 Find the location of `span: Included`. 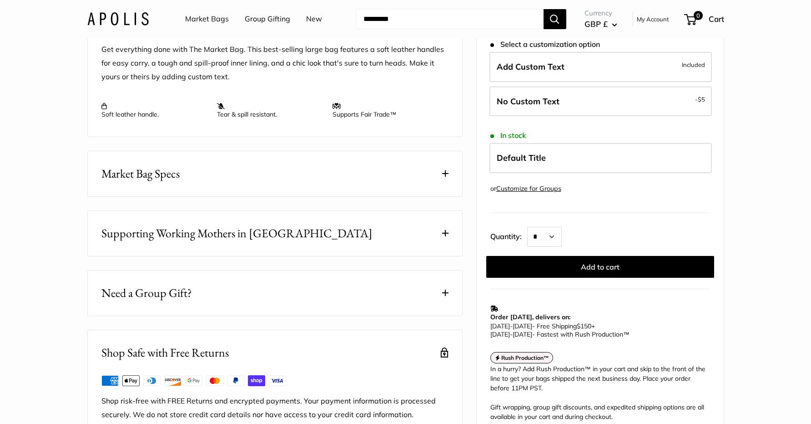

span: Included is located at coordinates (693, 65).